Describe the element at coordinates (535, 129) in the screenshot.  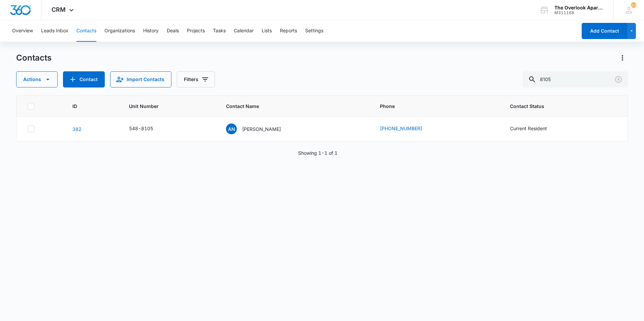
I see `div: Contact Status - Current Resident - Select to Edit Field` at that location.